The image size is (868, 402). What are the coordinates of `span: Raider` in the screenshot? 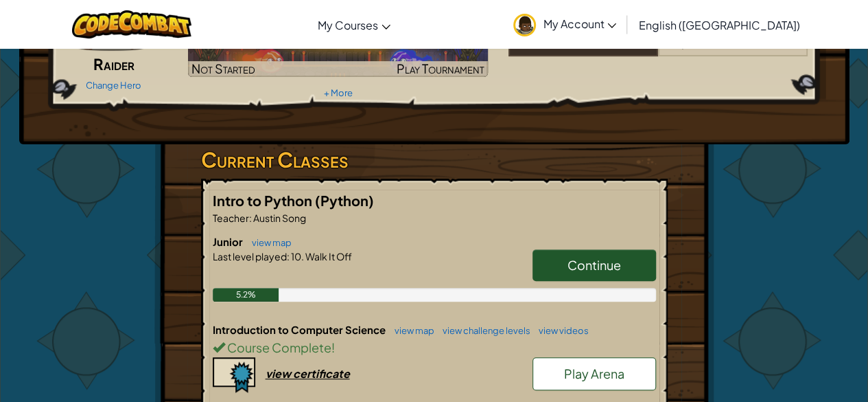 It's located at (114, 64).